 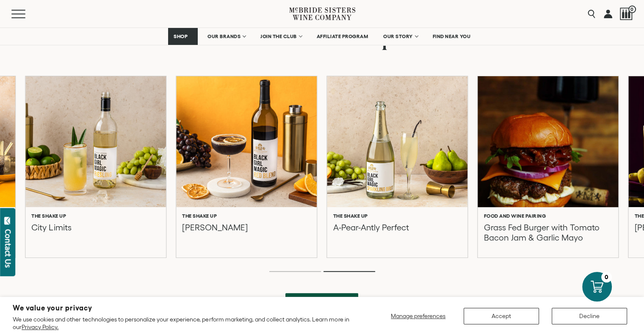 What do you see at coordinates (295, 271) in the screenshot?
I see `li: Page dot 1` at bounding box center [295, 271].